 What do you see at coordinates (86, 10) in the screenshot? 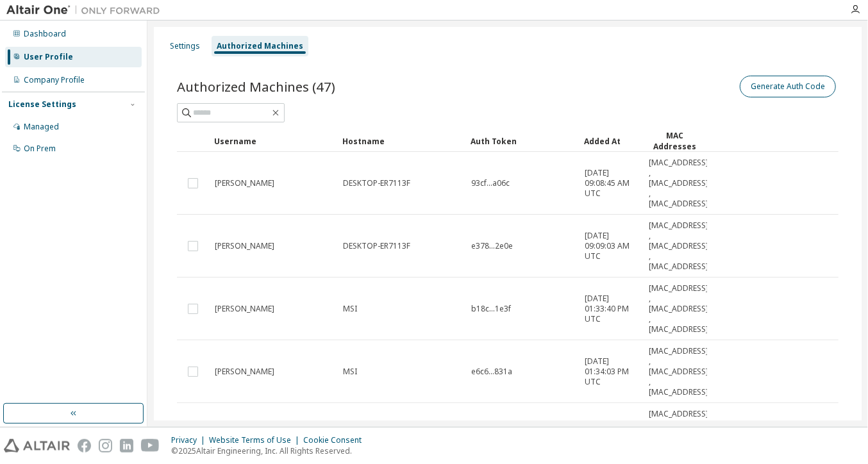
I see `img: Altair One` at bounding box center [86, 10].